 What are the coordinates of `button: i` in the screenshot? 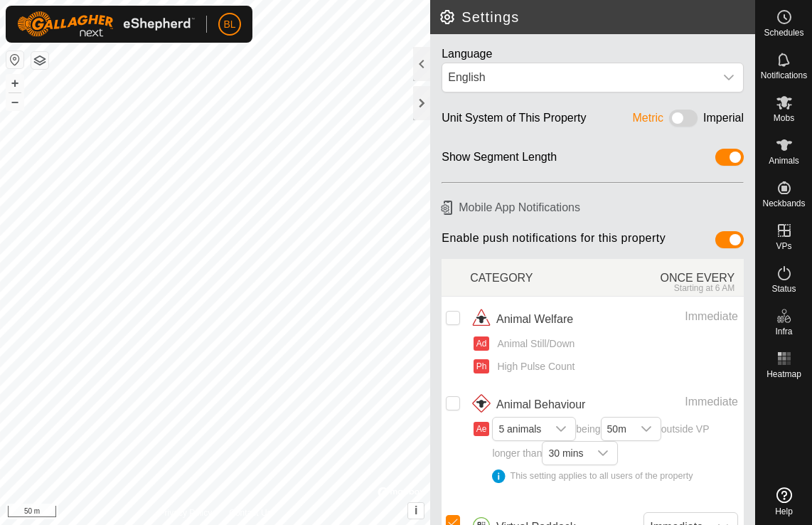 It's located at (416, 511).